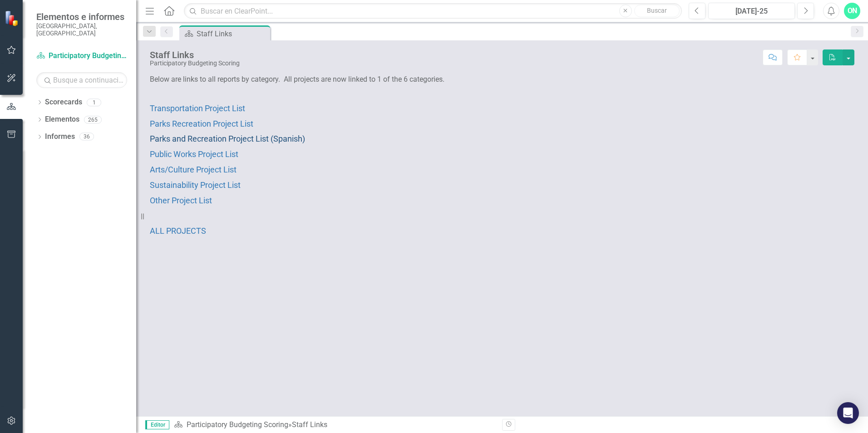 This screenshot has height=433, width=868. Describe the element at coordinates (228, 139) in the screenshot. I see `a: Parks and Recreation Project List (Spanish)` at that location.